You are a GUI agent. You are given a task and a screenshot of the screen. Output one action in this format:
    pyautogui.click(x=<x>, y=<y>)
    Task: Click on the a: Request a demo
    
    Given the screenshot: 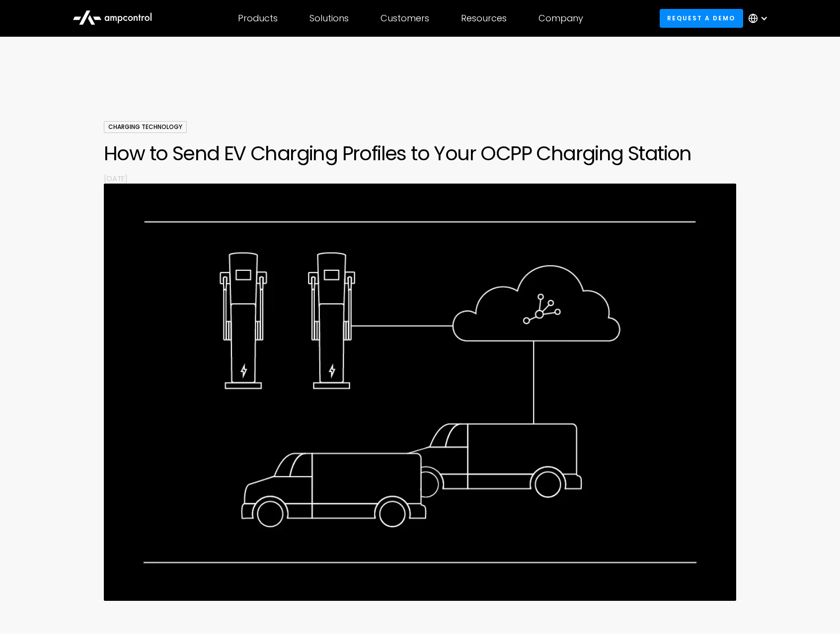 What is the action you would take?
    pyautogui.click(x=701, y=18)
    